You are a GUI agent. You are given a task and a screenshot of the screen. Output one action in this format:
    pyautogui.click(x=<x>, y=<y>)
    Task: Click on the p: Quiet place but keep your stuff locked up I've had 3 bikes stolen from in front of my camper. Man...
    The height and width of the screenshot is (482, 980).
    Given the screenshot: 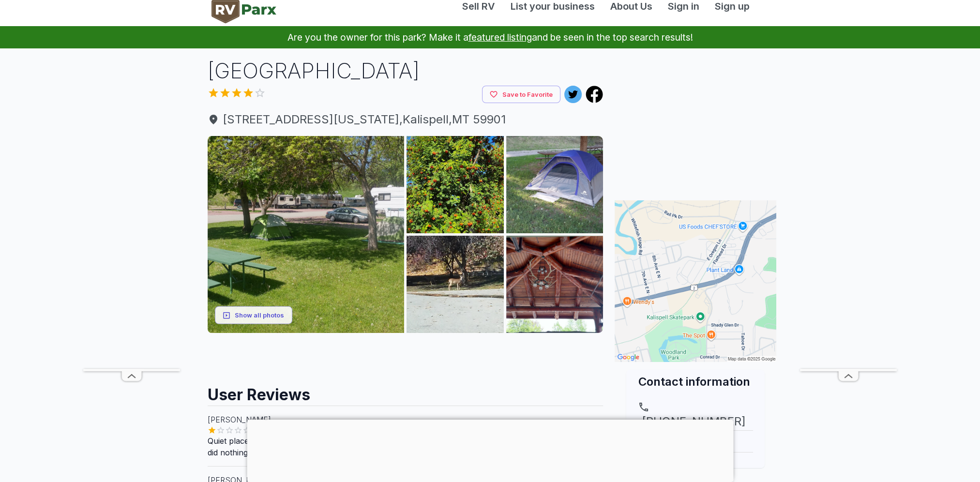 What is the action you would take?
    pyautogui.click(x=406, y=446)
    